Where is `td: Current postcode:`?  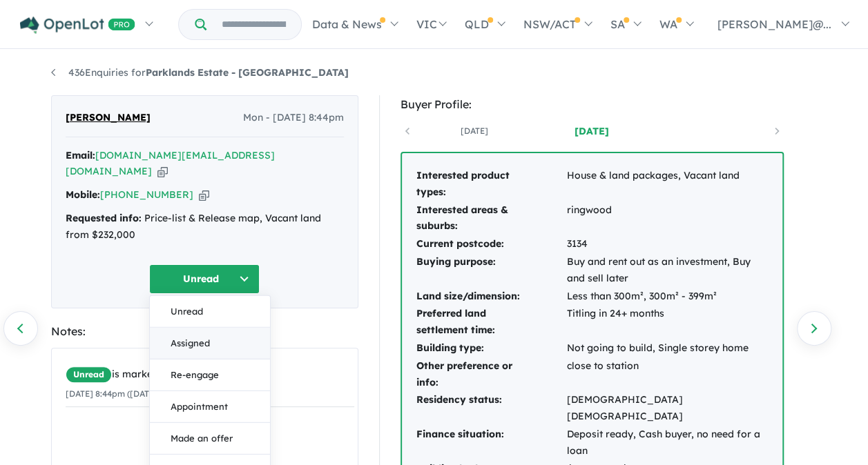
td: Current postcode: is located at coordinates (491, 244).